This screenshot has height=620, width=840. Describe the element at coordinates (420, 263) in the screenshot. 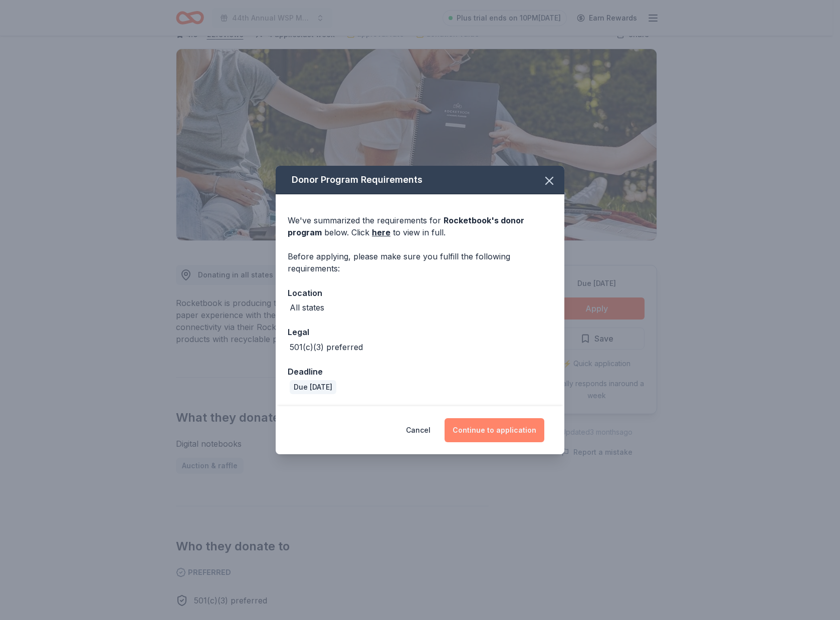

I see `div: Before applying, please make sure you fulfill the following requirements:` at that location.